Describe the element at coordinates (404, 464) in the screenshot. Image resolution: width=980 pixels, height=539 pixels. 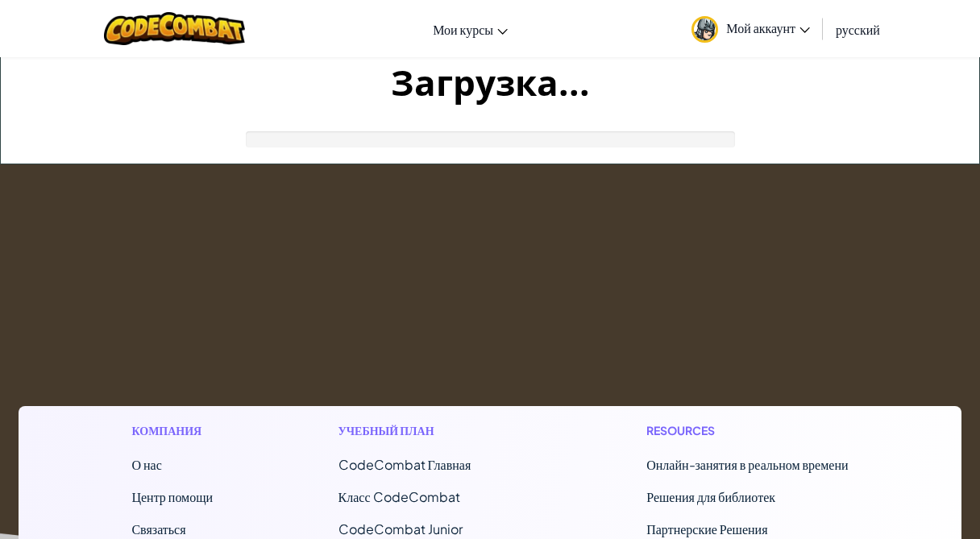
I see `span: CodeCombat Главная` at that location.